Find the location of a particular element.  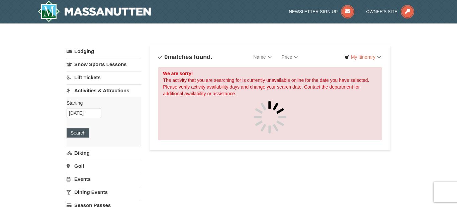

span: Newsletter Sign Up is located at coordinates (314, 11).